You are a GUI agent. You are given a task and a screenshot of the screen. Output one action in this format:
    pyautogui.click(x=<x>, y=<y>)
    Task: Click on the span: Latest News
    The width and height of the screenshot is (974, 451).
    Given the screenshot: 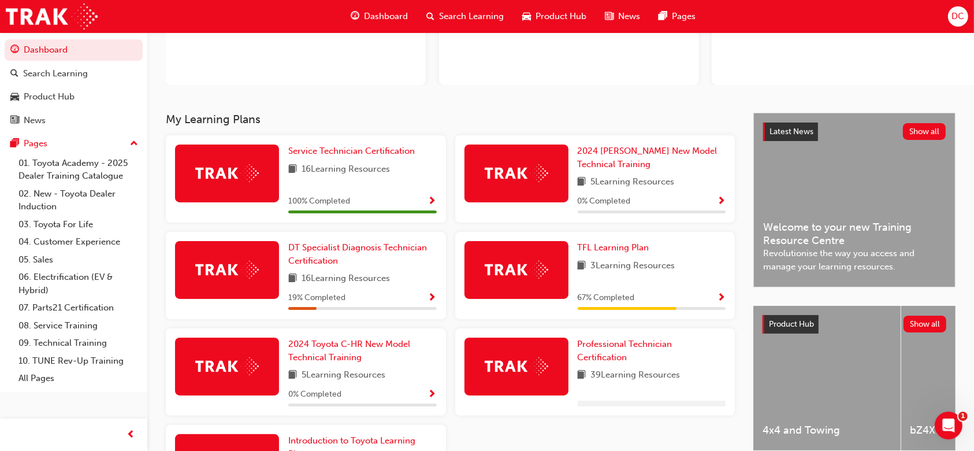 What is the action you would take?
    pyautogui.click(x=792, y=131)
    